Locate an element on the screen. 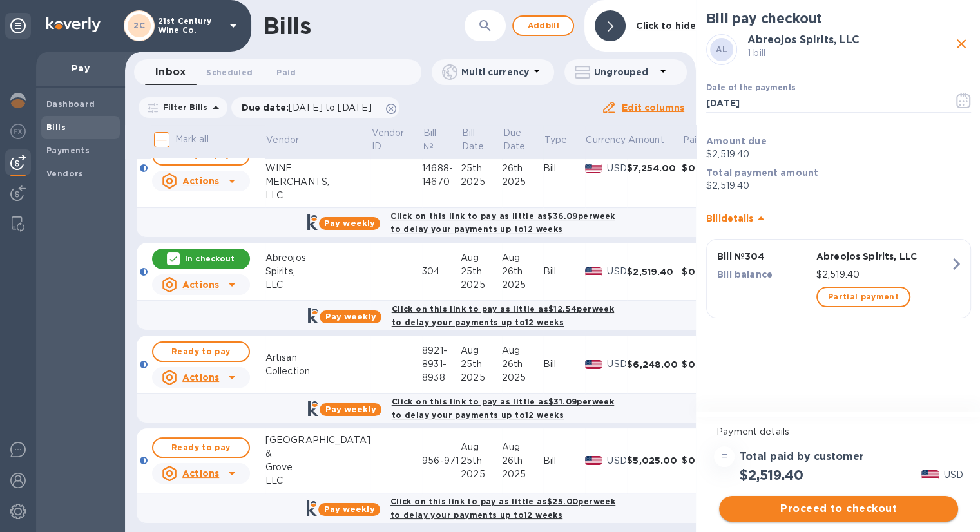  p: Vendor ID is located at coordinates (388, 140).